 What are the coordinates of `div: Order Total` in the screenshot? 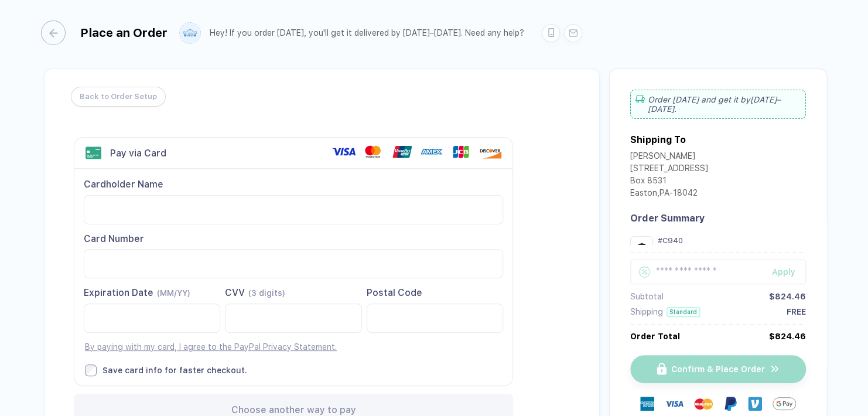 It's located at (655, 336).